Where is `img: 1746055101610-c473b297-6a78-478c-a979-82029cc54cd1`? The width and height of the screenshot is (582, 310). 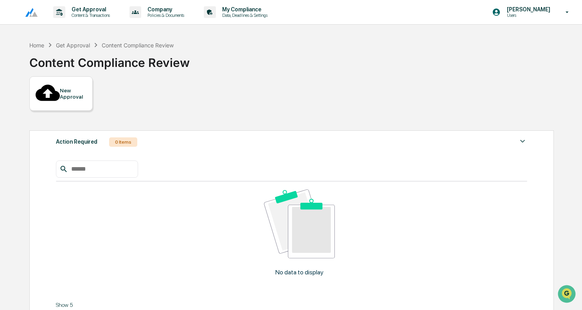 img: 1746055101610-c473b297-6a78-478c-a979-82029cc54cd1 is located at coordinates (15, 67).